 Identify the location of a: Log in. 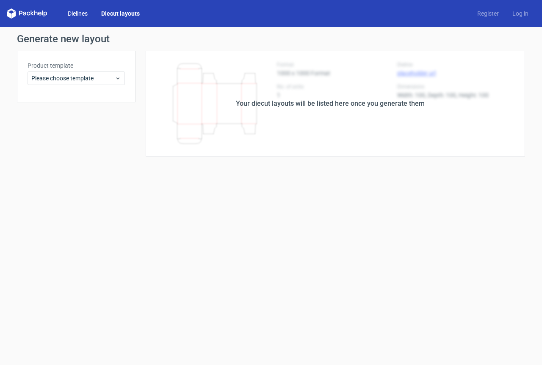
(520, 14).